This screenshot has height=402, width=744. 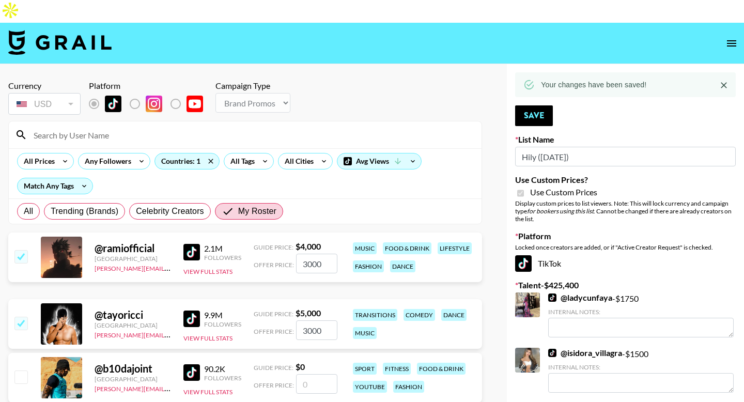 I want to click on div: Avg Views, so click(x=379, y=161).